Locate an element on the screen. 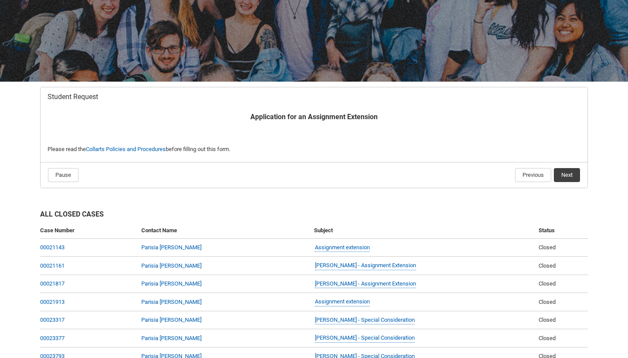 The height and width of the screenshot is (358, 628). button: Pause is located at coordinates (63, 175).